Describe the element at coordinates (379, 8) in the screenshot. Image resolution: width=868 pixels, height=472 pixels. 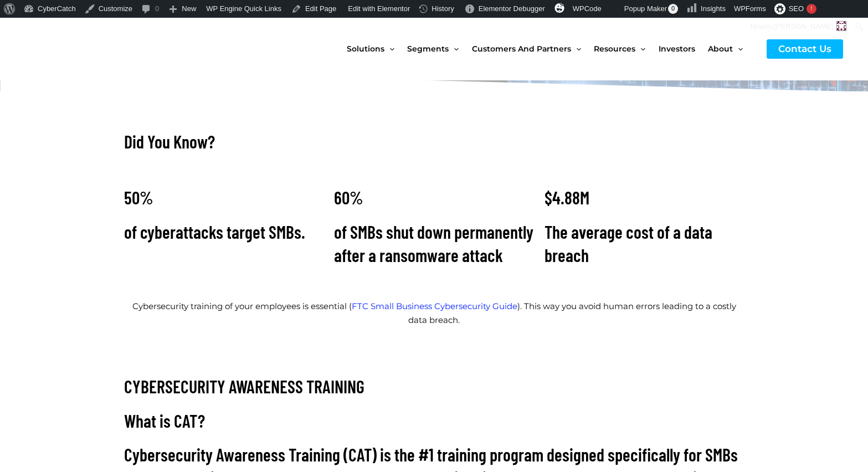
I see `span: Edit with Elementor` at that location.